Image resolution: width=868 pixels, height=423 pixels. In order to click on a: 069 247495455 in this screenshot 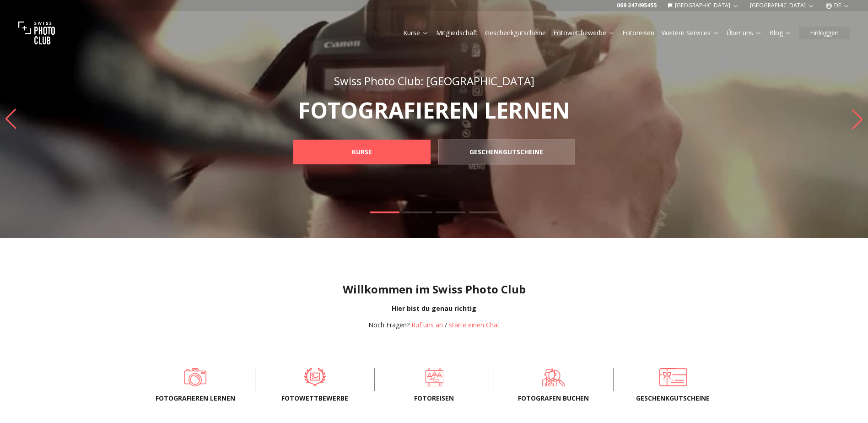, I will do `click(637, 6)`.